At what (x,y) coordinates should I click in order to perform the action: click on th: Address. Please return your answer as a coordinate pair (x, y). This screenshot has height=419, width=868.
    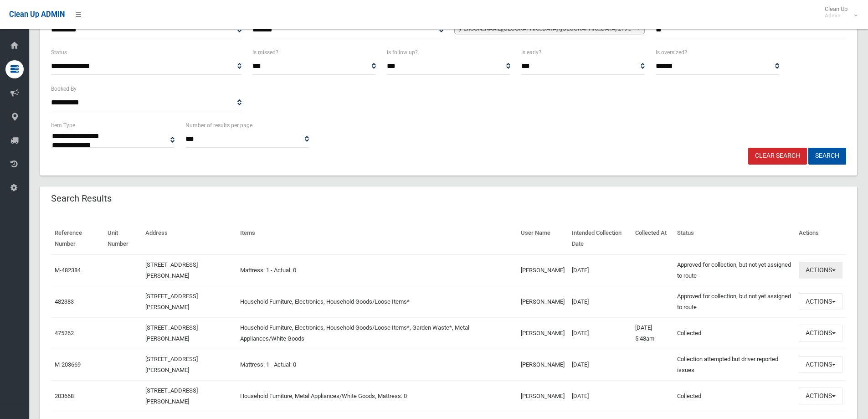
    Looking at the image, I should click on (189, 239).